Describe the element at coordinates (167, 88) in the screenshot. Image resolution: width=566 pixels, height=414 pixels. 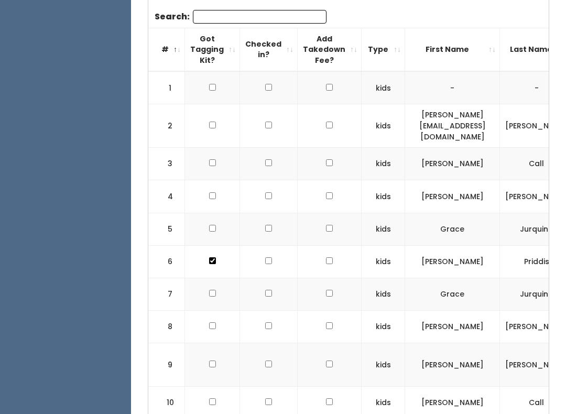
I see `td: 1` at that location.